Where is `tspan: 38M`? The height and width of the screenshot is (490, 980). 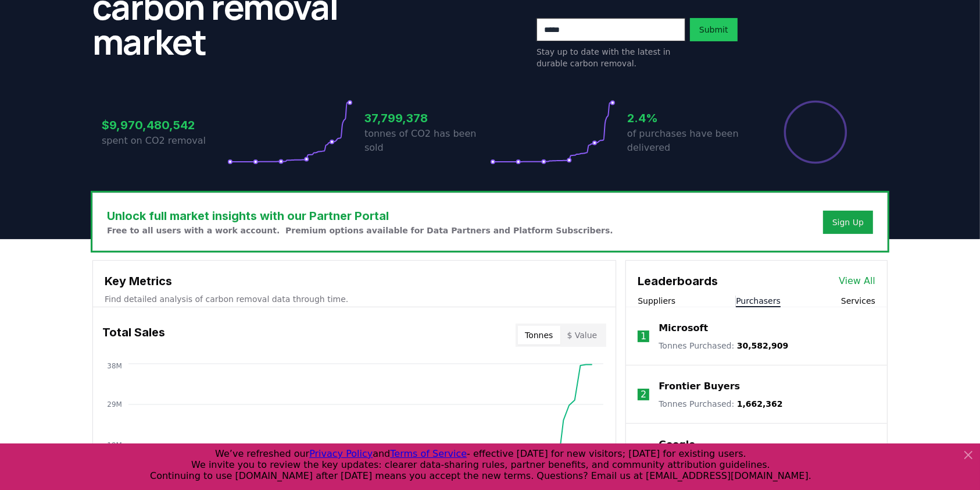
tspan: 38M is located at coordinates (115, 366).